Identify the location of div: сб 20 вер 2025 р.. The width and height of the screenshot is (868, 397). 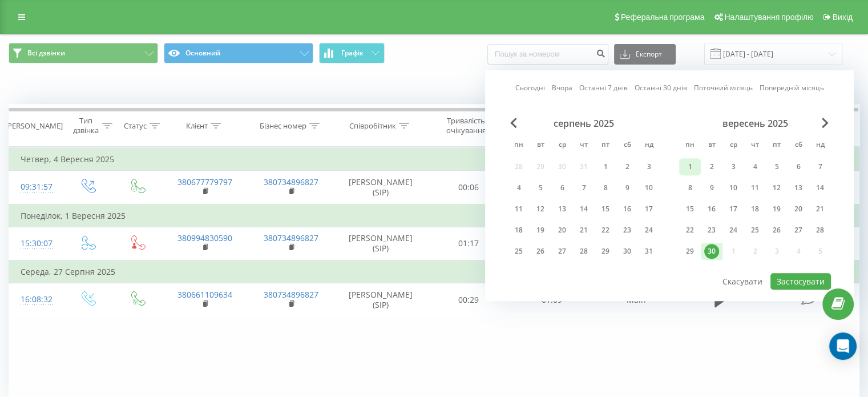
(798, 209).